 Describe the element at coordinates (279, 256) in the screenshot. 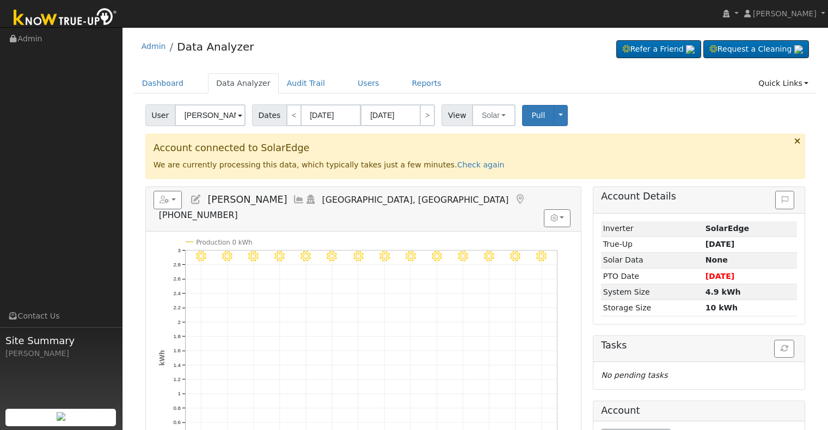

I see `i: 8/08 - Clear` at that location.